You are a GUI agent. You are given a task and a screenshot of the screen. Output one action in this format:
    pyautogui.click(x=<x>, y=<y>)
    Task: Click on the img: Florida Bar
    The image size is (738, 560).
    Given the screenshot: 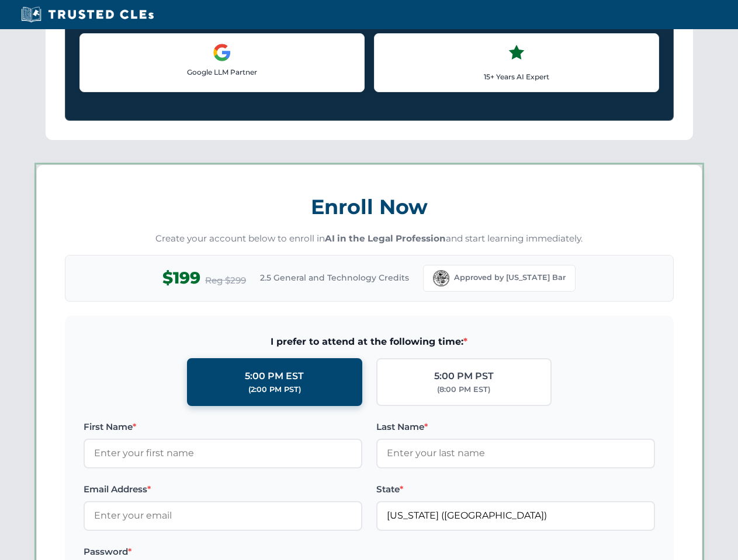 What is the action you would take?
    pyautogui.click(x=441, y=278)
    